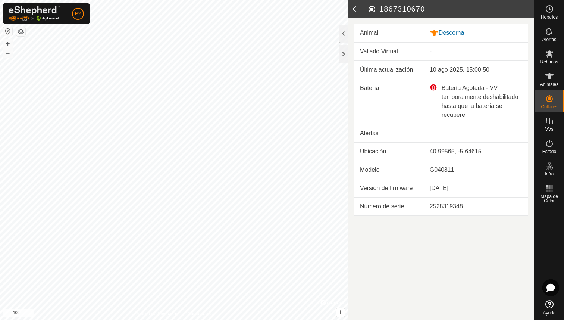  What do you see at coordinates (550, 313) in the screenshot?
I see `span: Ayuda` at bounding box center [550, 313].